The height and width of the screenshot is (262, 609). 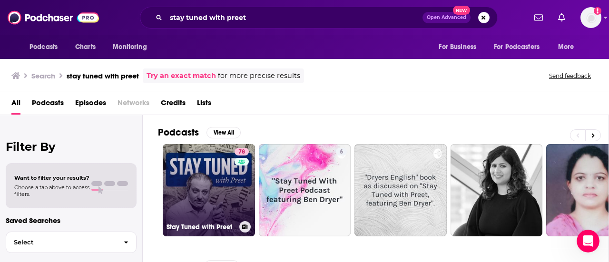 What do you see at coordinates (53, 18) in the screenshot?
I see `a: Podchaser - Follow, Share and Rate Podcasts` at bounding box center [53, 18].